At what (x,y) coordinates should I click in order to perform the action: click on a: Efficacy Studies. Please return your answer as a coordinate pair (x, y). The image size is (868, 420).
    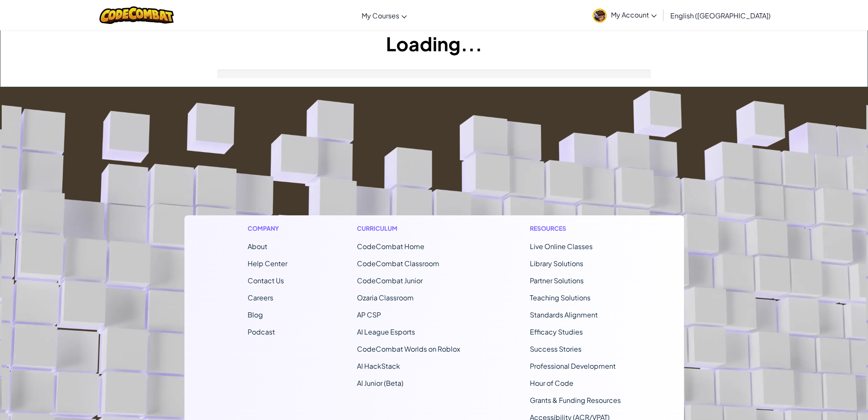
    Looking at the image, I should click on (556, 332).